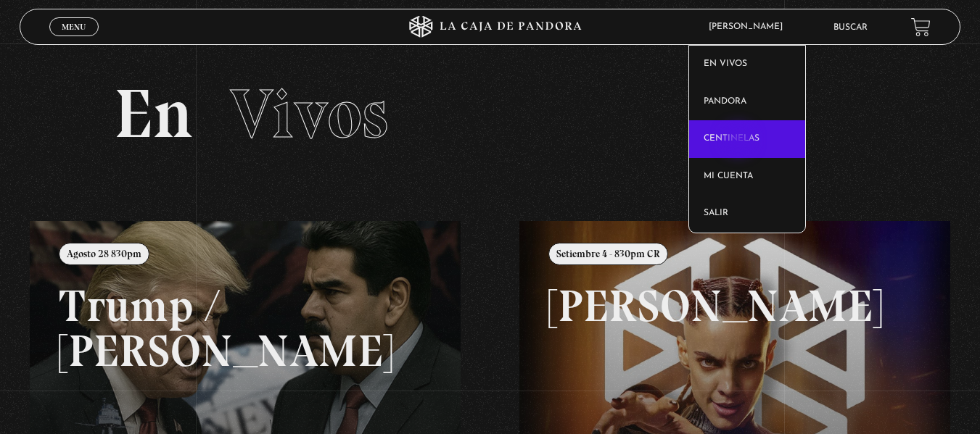 The image size is (980, 434). Describe the element at coordinates (747, 65) in the screenshot. I see `a: En vivos` at that location.